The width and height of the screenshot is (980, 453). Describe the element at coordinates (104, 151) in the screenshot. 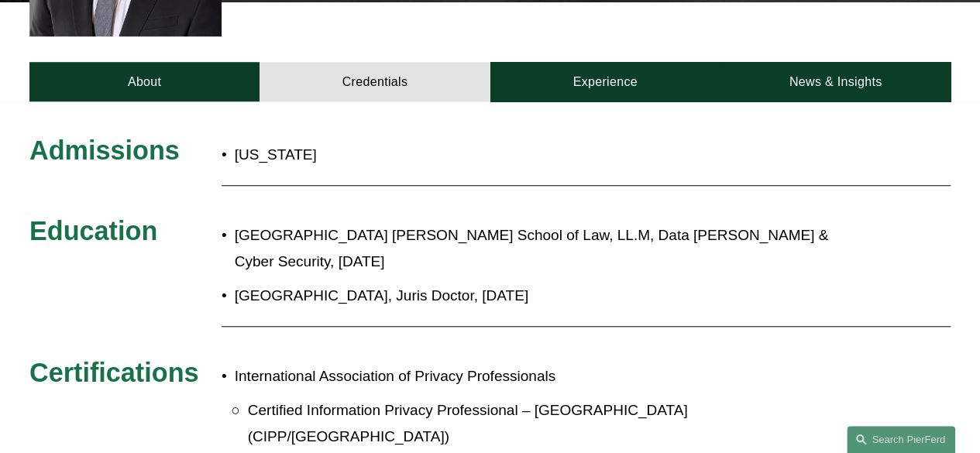

I see `span: Admissions` at that location.